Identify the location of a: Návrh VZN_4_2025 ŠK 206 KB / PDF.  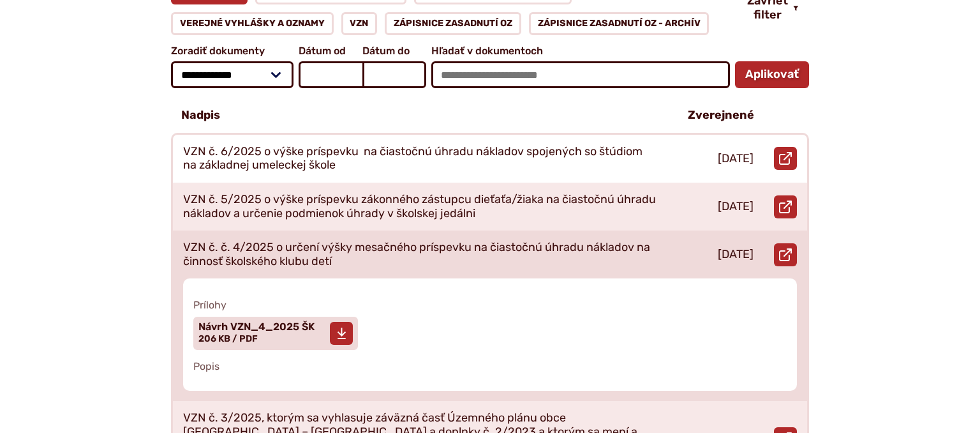
(276, 334).